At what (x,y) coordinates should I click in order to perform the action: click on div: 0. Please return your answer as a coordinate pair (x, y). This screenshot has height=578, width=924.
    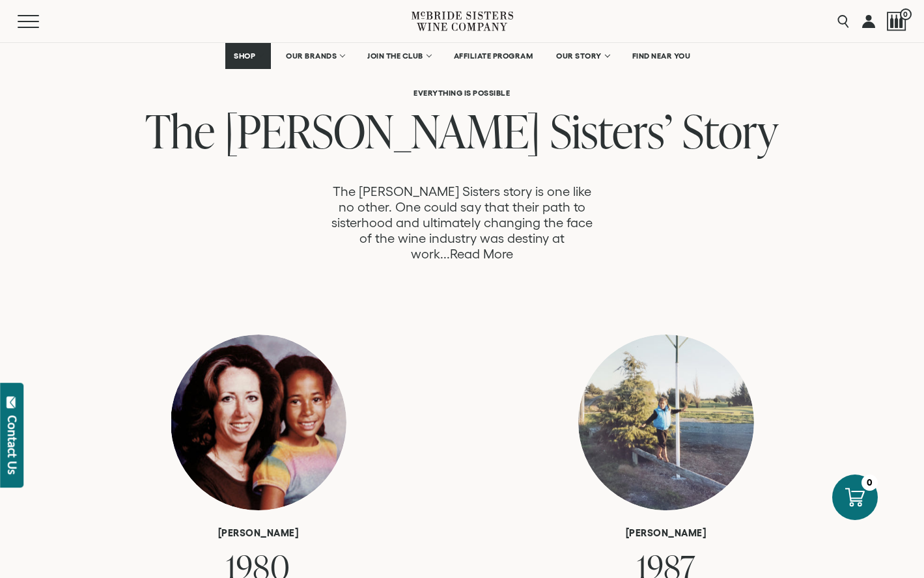
    Looking at the image, I should click on (869, 482).